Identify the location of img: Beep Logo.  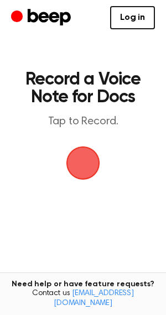
(83, 163).